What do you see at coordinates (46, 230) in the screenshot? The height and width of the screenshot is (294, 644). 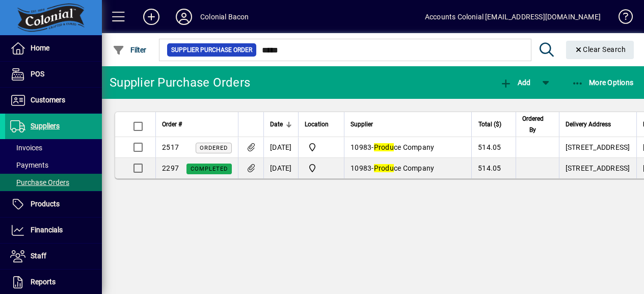 I see `span: Financials` at bounding box center [46, 230].